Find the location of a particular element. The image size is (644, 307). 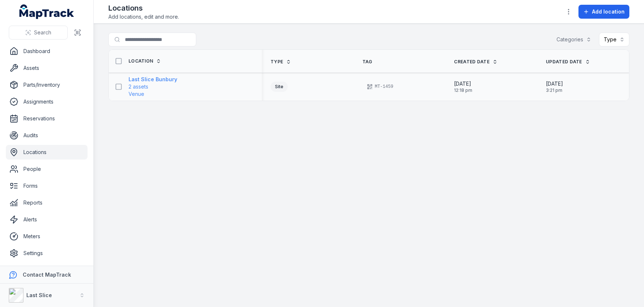

a: Meters is located at coordinates (46, 237).